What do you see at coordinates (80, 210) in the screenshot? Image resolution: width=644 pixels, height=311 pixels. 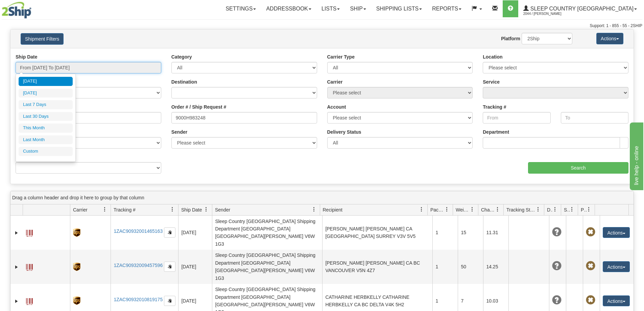 I see `span: Carrier` at bounding box center [80, 210].